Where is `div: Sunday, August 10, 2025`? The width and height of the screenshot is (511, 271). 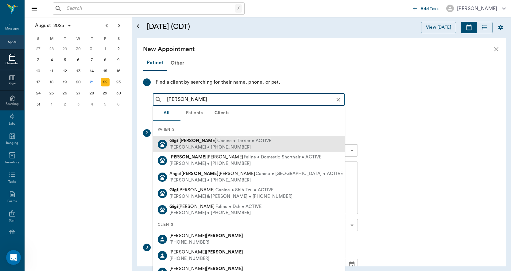
div: Sunday, August 10, 2025 is located at coordinates (38, 71).